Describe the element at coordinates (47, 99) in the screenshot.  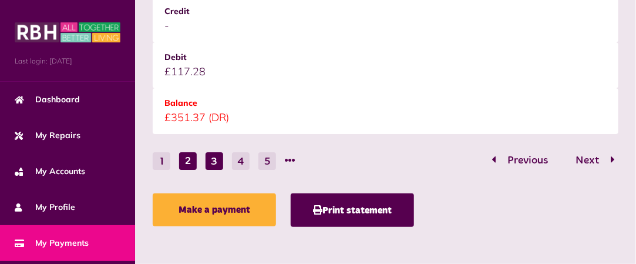
I see `span: Dashboard` at that location.